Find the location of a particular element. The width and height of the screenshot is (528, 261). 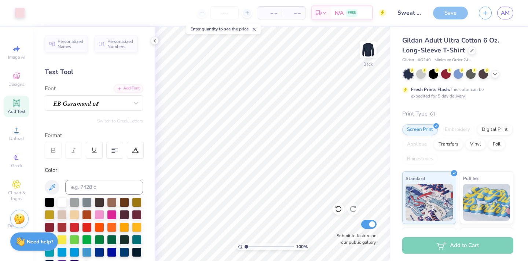

span: Upload is located at coordinates (17, 139).